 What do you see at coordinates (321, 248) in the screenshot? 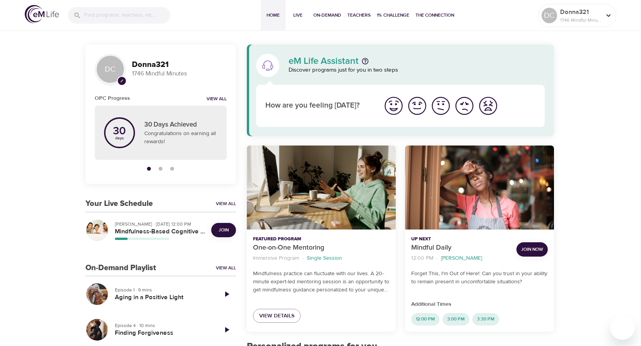
I see `p: One-on-One Mentoring` at bounding box center [321, 248].